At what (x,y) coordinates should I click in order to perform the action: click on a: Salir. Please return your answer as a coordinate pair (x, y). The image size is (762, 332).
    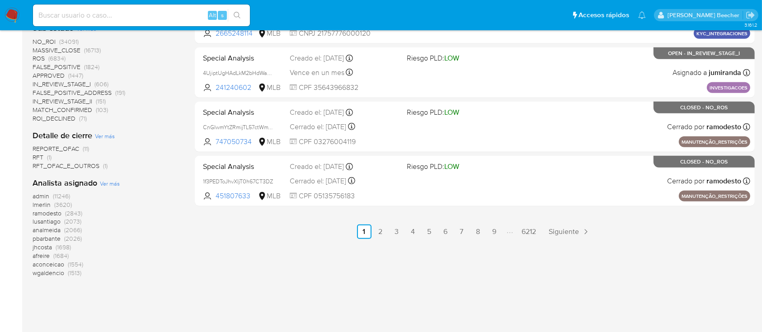
    Looking at the image, I should click on (751, 15).